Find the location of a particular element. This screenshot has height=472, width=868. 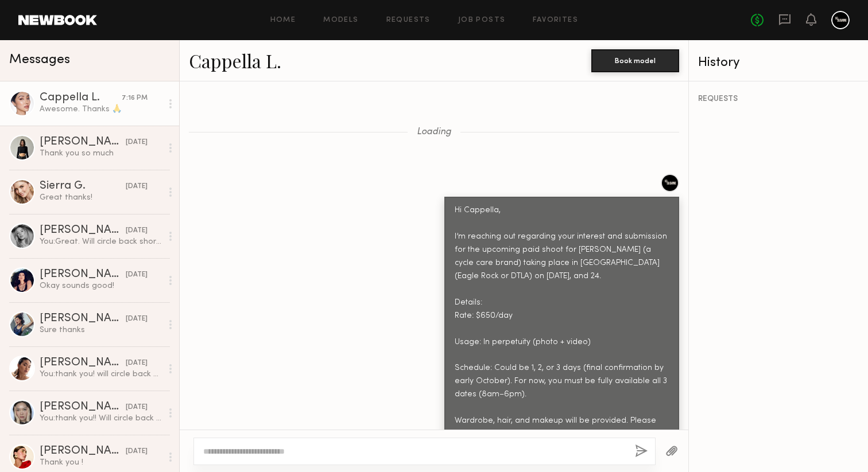

span: Loading is located at coordinates (434, 132).